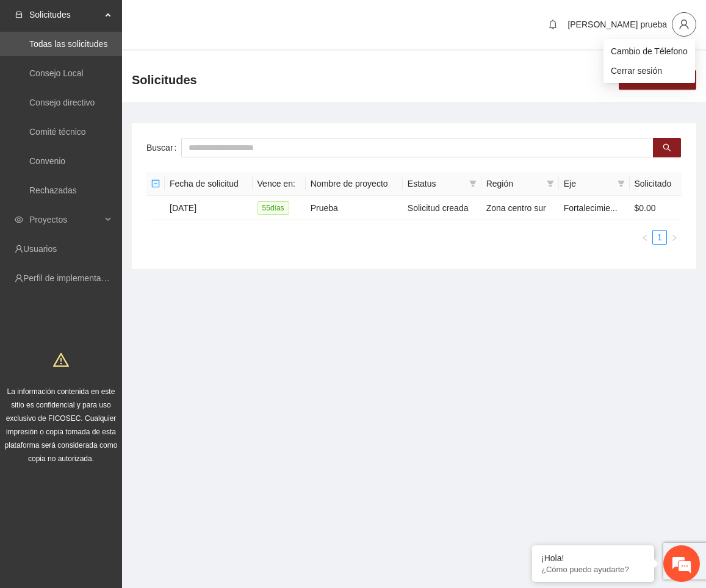 This screenshot has width=706, height=588. Describe the element at coordinates (65, 220) in the screenshot. I see `span: Proyectos` at that location.